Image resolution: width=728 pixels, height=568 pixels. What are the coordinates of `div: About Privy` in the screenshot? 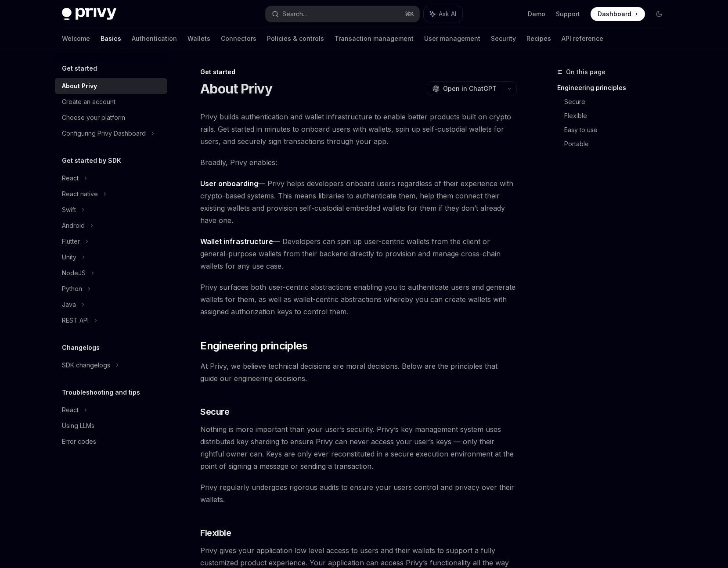 It's located at (79, 86).